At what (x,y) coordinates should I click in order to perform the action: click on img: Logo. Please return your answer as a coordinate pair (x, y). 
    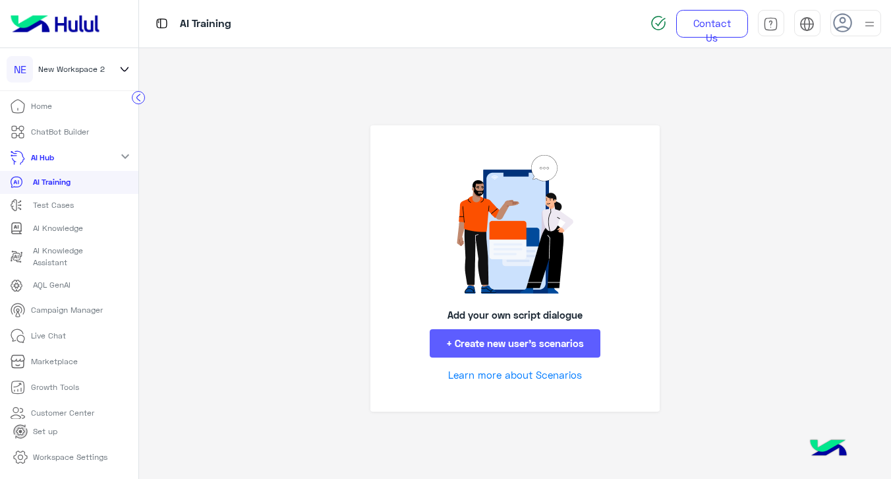
    Looking at the image, I should click on (55, 24).